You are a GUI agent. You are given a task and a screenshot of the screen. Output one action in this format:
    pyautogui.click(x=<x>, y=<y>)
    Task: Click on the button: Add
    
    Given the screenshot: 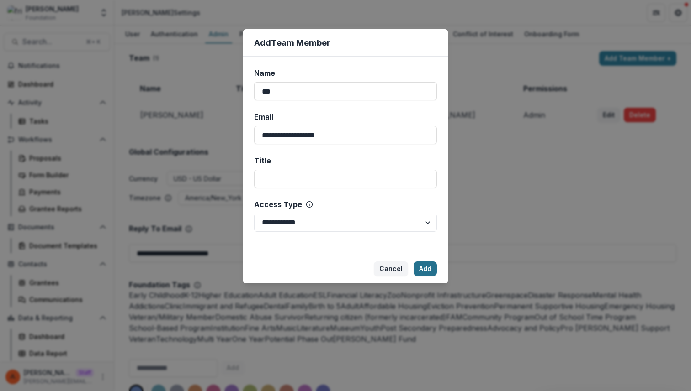 What is the action you would take?
    pyautogui.click(x=425, y=269)
    